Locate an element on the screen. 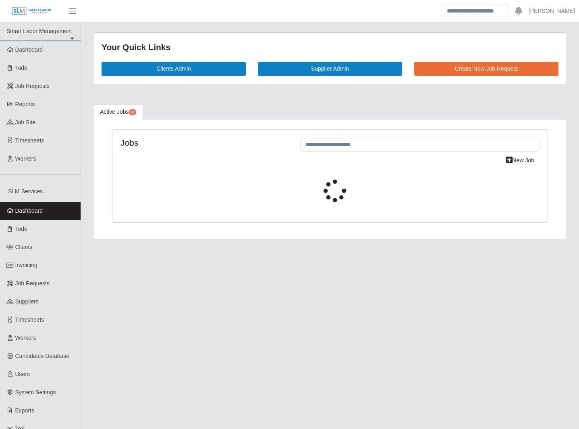  a: New Job is located at coordinates (521, 160).